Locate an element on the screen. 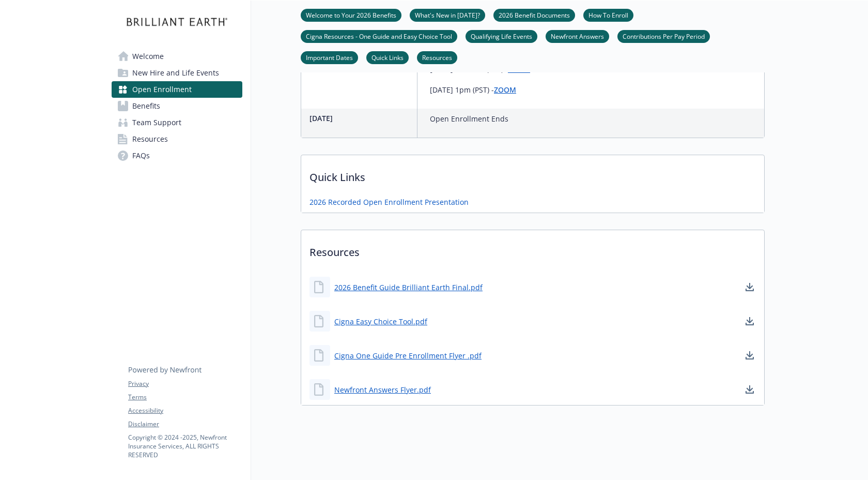 This screenshot has width=868, height=480. a: Privacy is located at coordinates (185, 384).